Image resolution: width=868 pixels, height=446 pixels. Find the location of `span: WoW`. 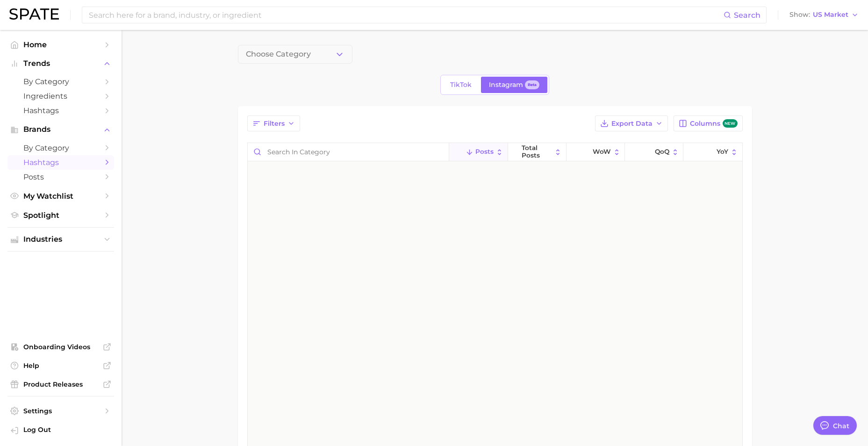

span: WoW is located at coordinates (602, 152).